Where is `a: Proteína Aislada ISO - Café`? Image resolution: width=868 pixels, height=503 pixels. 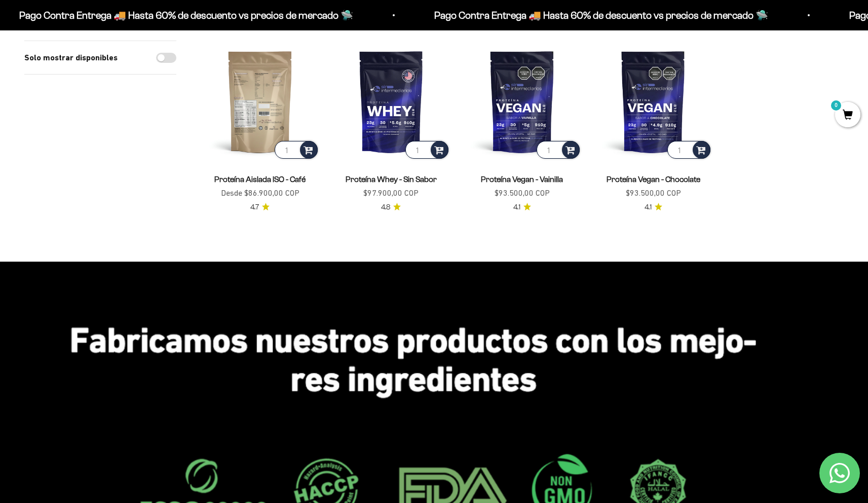
a: Proteína Aislada ISO - Café is located at coordinates (260, 179).